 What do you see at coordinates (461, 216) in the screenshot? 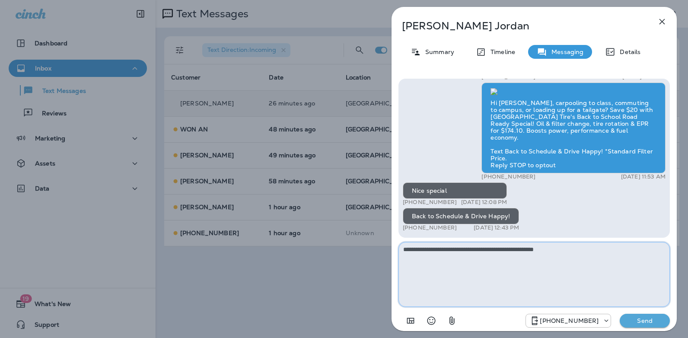
I see `div: Back to Schedule & Drive Happy!` at bounding box center [461, 216].